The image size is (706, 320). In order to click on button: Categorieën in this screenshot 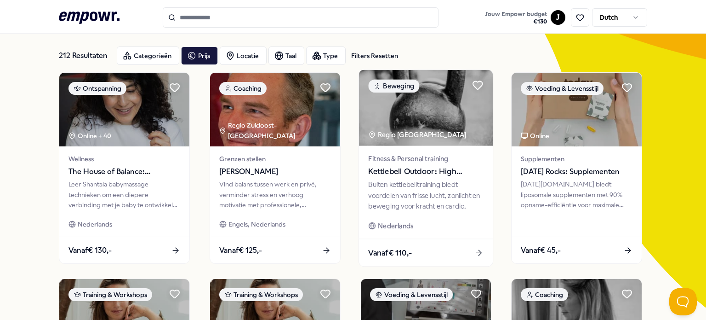, I will do `click(148, 56)`.